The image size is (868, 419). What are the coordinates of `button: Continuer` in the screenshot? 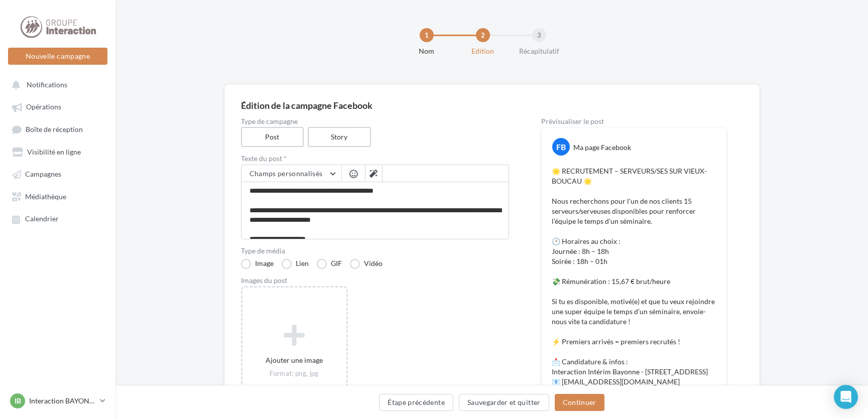 It's located at (579, 403).